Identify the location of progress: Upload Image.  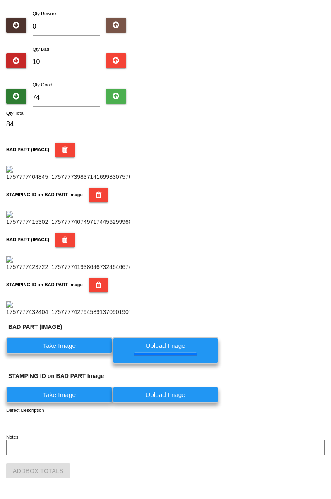
(165, 354).